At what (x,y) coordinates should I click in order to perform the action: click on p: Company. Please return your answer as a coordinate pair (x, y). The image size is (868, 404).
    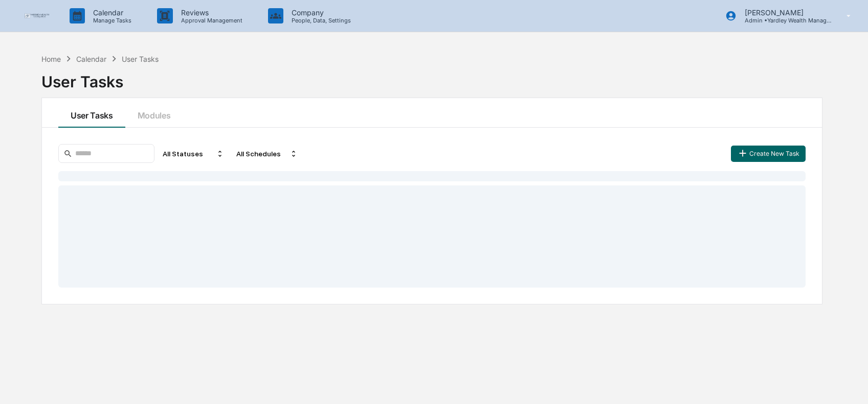
    Looking at the image, I should click on (320, 12).